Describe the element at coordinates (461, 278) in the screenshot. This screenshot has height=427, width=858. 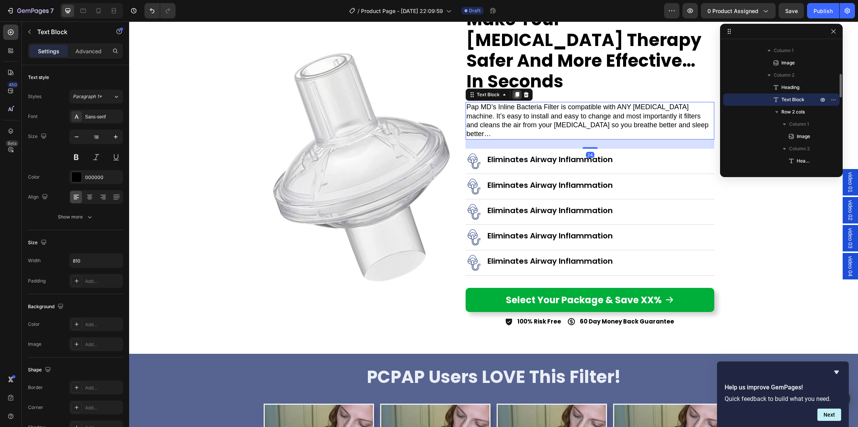
I see `button: <p>Select Your Package &amp; Save XX%</p>` at that location.